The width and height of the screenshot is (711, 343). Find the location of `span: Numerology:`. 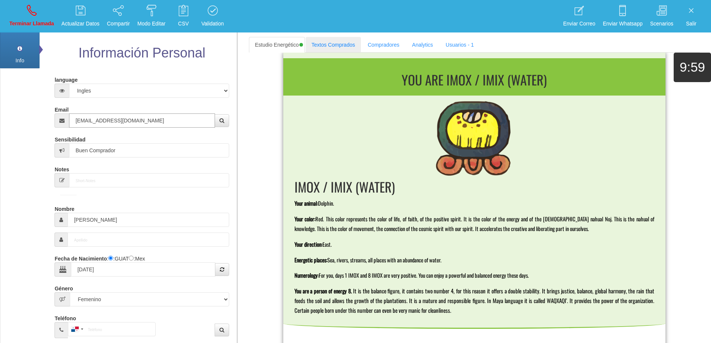

span: Numerology: is located at coordinates (306, 275).